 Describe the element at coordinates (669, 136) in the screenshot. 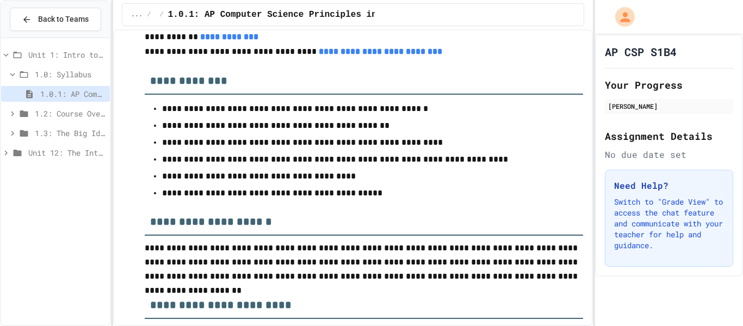

I see `h2: Assignment Details` at that location.